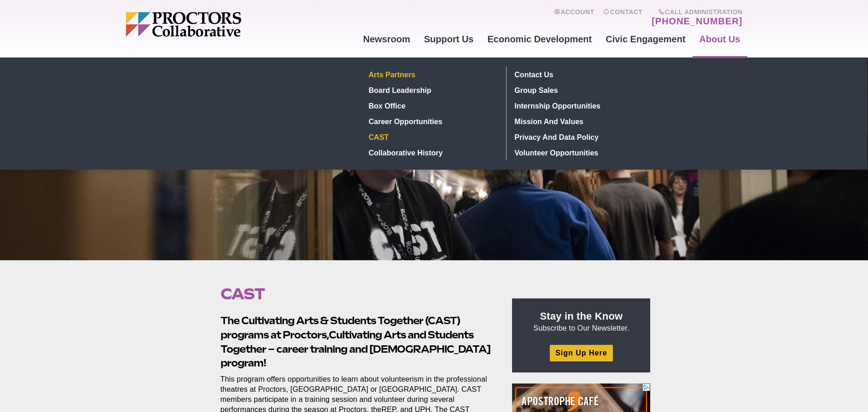  I want to click on a: Account, so click(574, 18).